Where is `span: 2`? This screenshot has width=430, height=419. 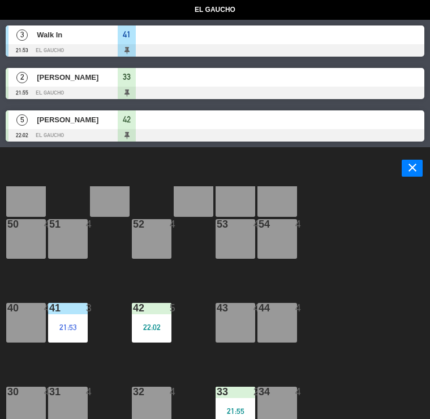 span: 2 is located at coordinates (22, 78).